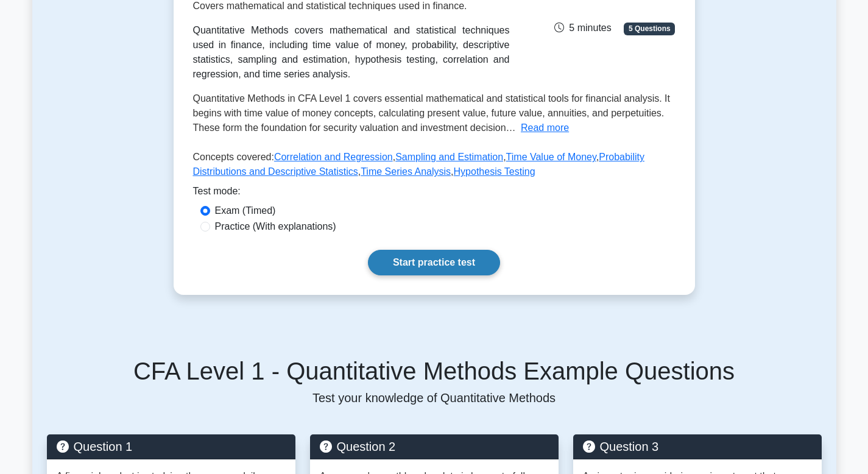 This screenshot has width=868, height=474. I want to click on a: Start practice test, so click(434, 262).